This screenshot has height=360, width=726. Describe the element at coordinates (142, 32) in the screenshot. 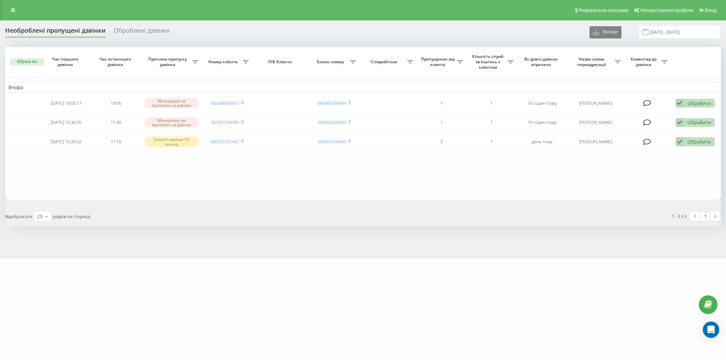

I see `div: Оброблені дзвінки` at that location.